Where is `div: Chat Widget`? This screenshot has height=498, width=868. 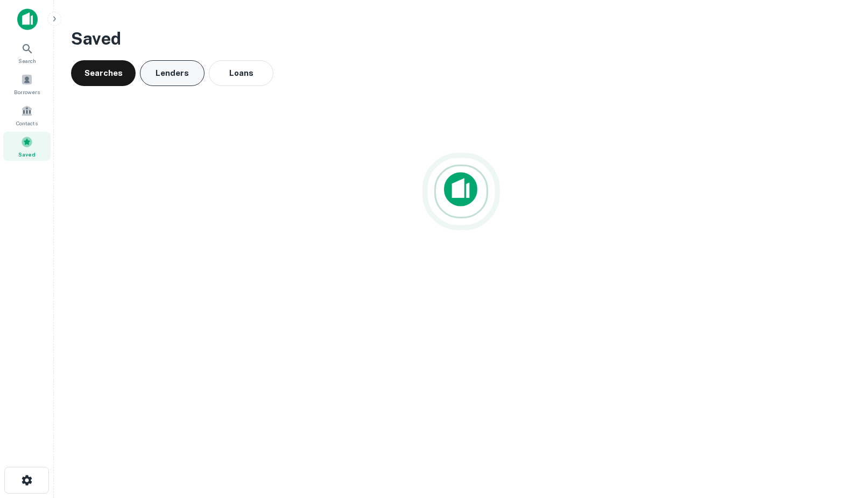
div: Chat Widget is located at coordinates (841, 438).